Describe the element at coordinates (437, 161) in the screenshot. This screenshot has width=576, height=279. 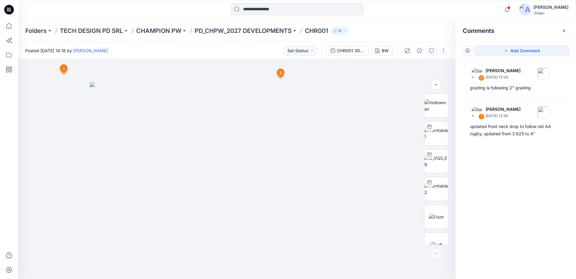
I see `img: G_VQS_59` at that location.